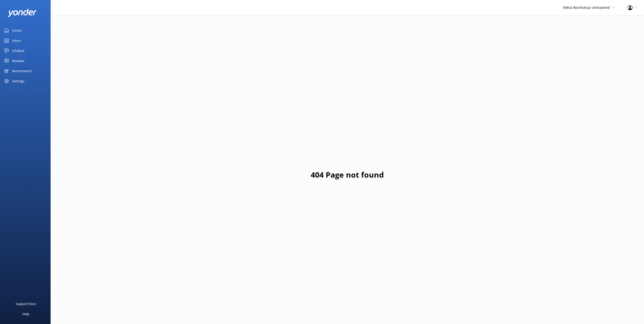  Describe the element at coordinates (347, 175) in the screenshot. I see `h1: 404 Page not found` at that location.